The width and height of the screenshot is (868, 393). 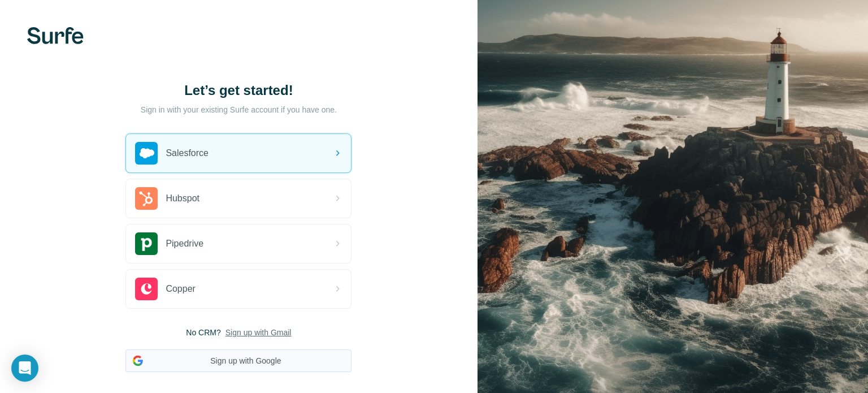 I want to click on div: Open Intercom Messenger, so click(x=24, y=369).